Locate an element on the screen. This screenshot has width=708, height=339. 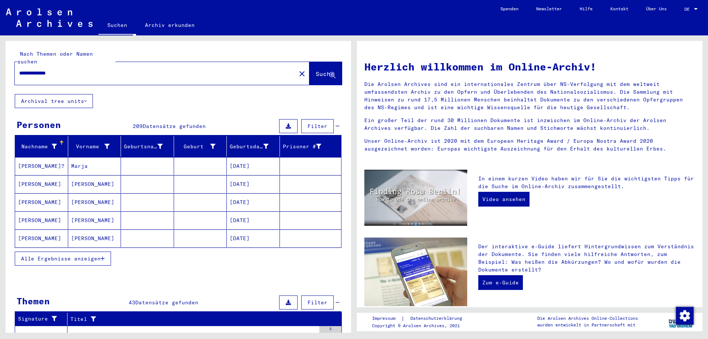
img: eguide.jpg is located at coordinates (415, 272).